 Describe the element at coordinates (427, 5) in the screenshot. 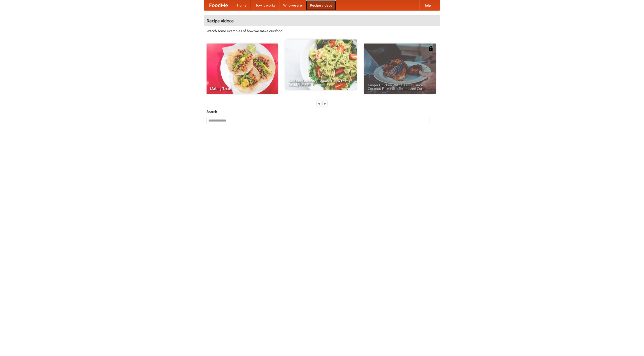

I see `a: Help` at that location.